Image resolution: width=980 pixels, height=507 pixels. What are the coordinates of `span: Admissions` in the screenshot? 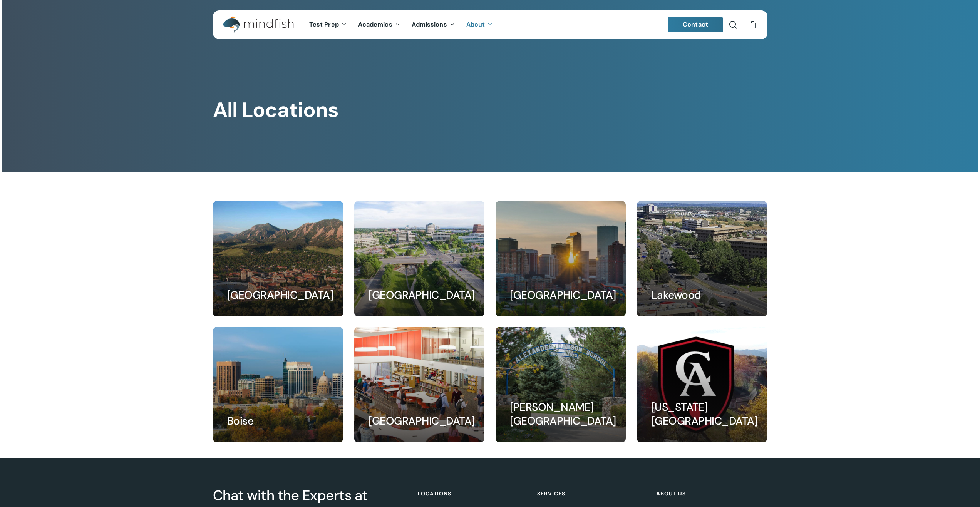 It's located at (429, 24).